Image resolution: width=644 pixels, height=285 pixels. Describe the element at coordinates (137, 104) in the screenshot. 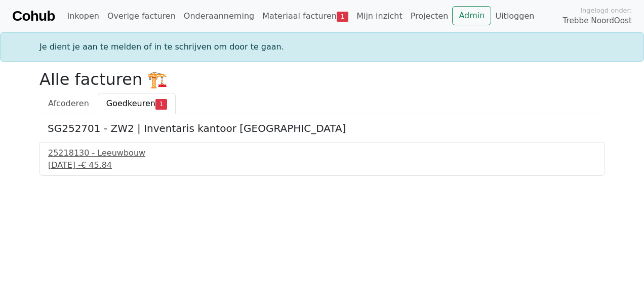

I see `a: Goedkeuren1` at that location.